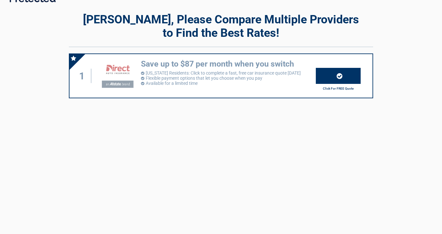 The image size is (442, 234). Describe the element at coordinates (229, 64) in the screenshot. I see `h3: Save up to $87 per month when you switch` at that location.